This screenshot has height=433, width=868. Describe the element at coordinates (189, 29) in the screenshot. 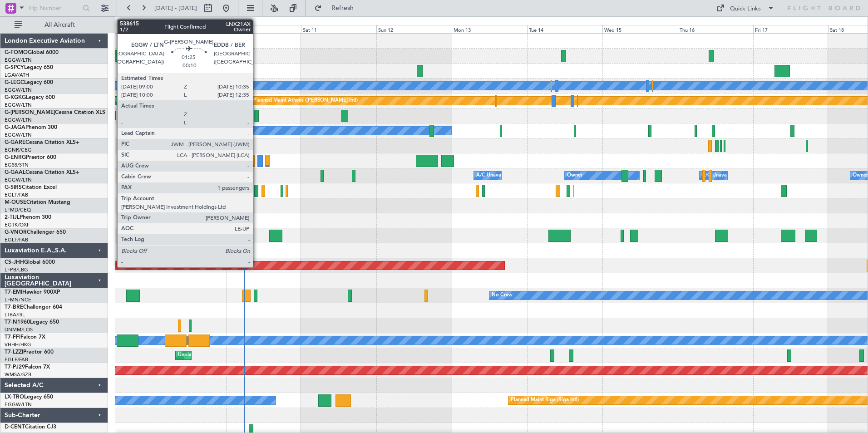

I see `div: Thu 9` at that location.